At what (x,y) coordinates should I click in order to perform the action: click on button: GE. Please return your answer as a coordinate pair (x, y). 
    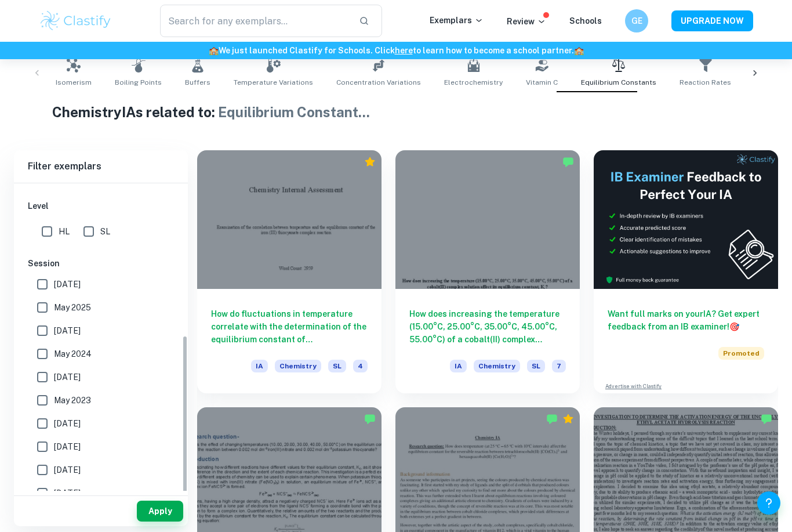
    Looking at the image, I should click on (637, 21).